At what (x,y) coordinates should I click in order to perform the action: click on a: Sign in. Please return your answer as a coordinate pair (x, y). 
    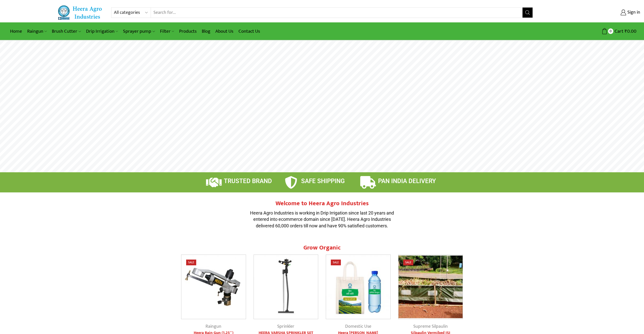
    Looking at the image, I should click on (590, 13).